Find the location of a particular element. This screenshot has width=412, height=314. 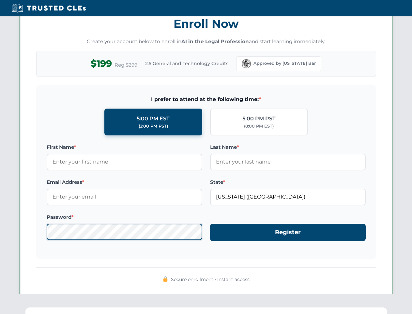

span: Secure enrollment • Instant access is located at coordinates (210, 279).